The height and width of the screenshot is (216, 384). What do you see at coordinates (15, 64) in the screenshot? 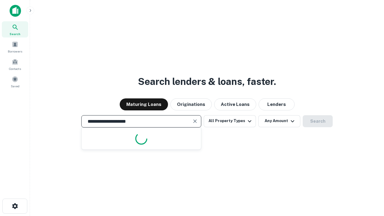
I see `a: Contacts` at bounding box center [15, 64].